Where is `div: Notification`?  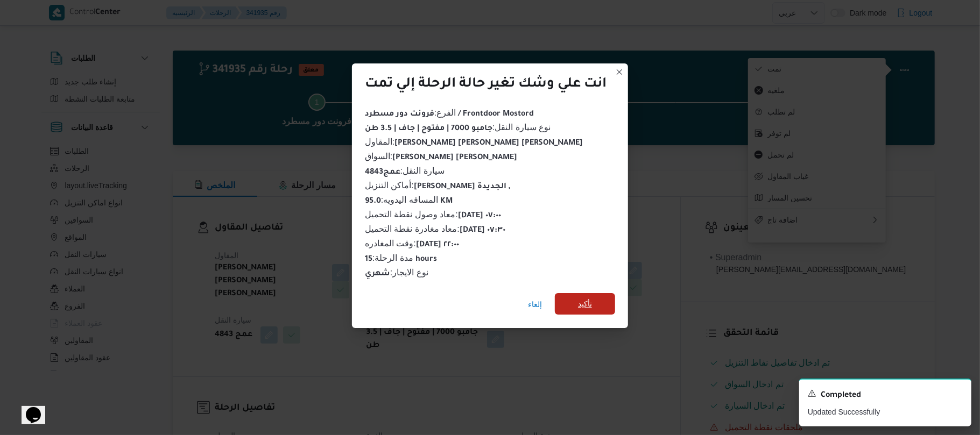
div: Notification is located at coordinates (886, 395).